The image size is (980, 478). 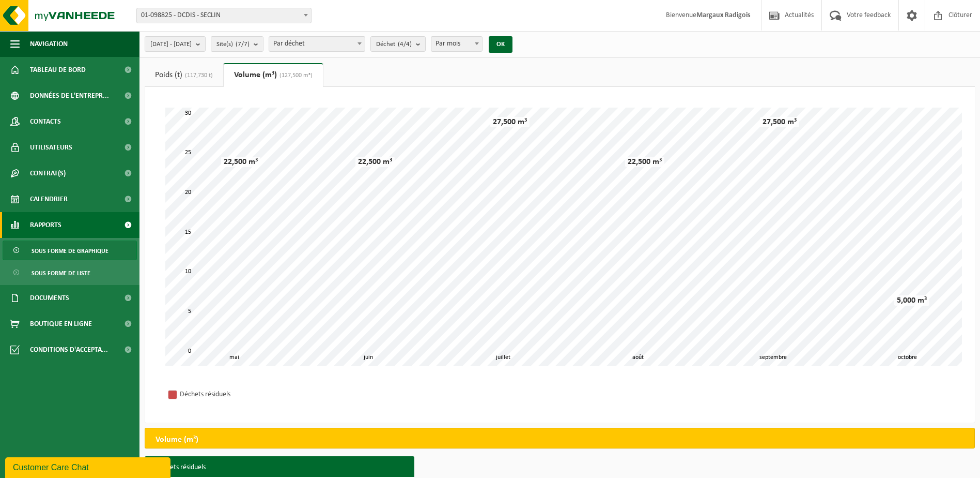 What do you see at coordinates (177, 440) in the screenshot?
I see `h2: Volume (m³)` at bounding box center [177, 440].